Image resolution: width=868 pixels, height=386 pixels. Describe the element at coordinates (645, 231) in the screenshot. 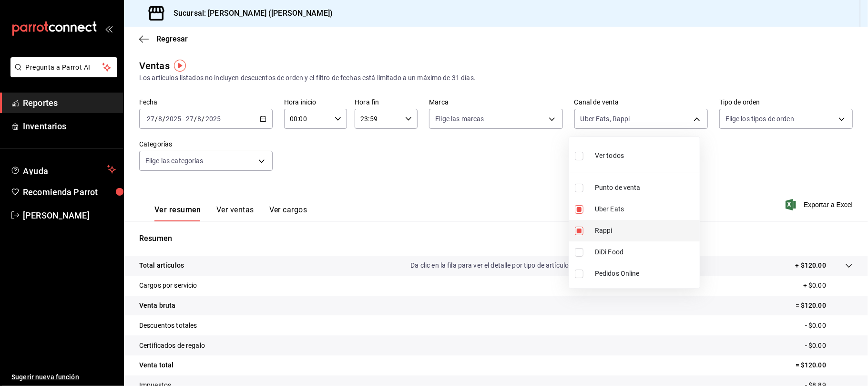

I see `span: Rappi` at that location.